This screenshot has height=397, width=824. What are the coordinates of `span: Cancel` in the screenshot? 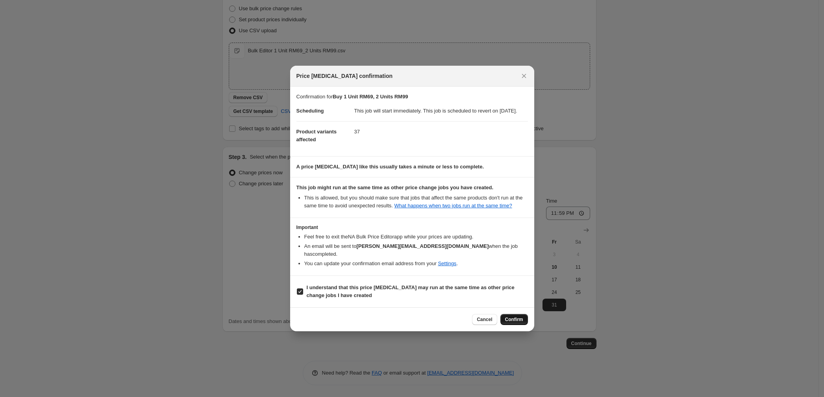 It's located at (484, 320).